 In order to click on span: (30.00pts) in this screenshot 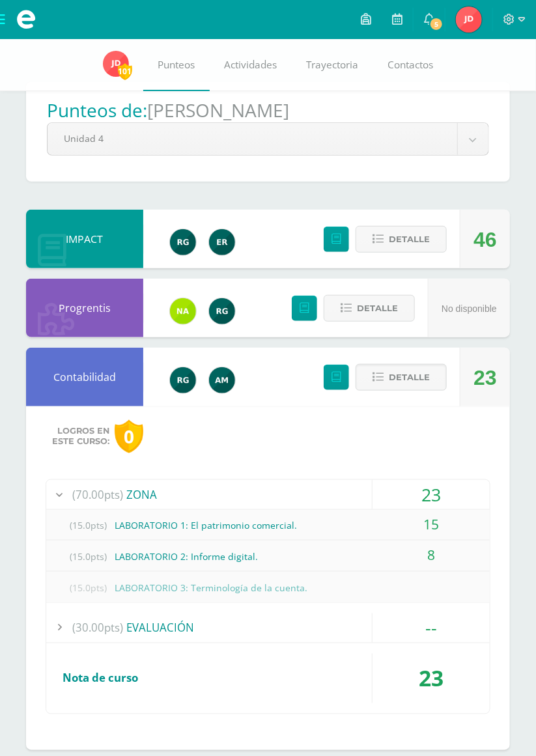, I will do `click(97, 627)`.